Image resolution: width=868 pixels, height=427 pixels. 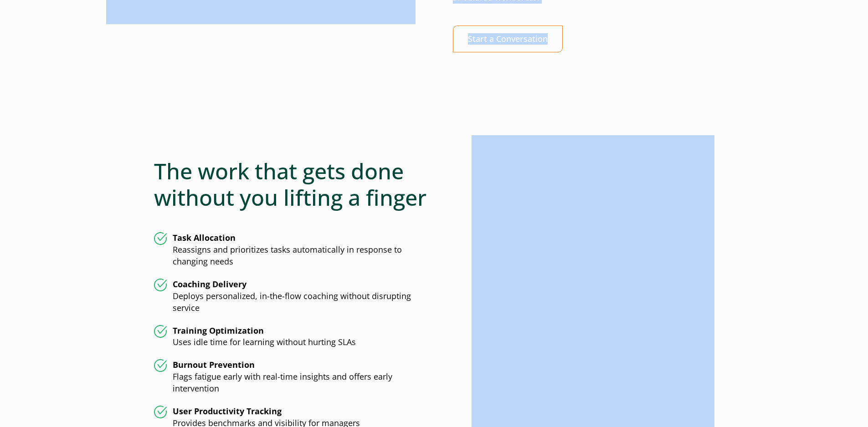 What do you see at coordinates (204, 238) in the screenshot?
I see `strong: Task Allocation` at bounding box center [204, 238].